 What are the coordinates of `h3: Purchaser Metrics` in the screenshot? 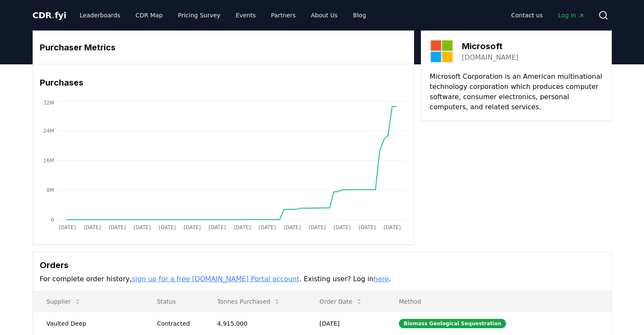 It's located at (223, 47).